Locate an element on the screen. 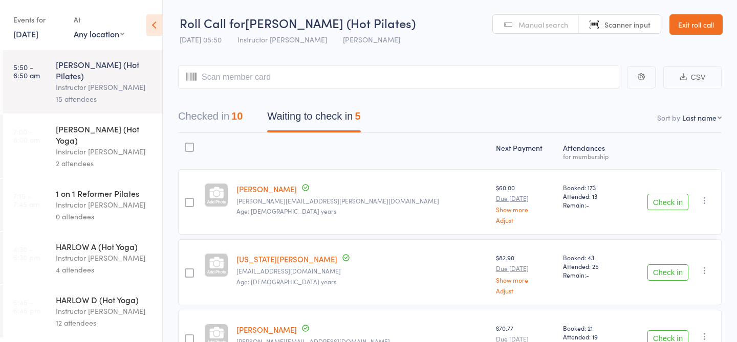 This screenshot has height=342, width=737. div: Next Payment is located at coordinates (525, 151).